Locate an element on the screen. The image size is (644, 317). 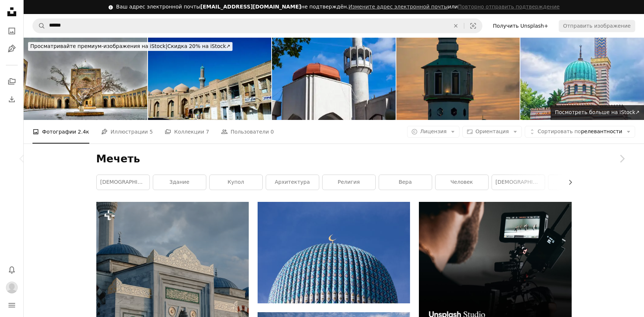
font: или is located at coordinates (453, 6).